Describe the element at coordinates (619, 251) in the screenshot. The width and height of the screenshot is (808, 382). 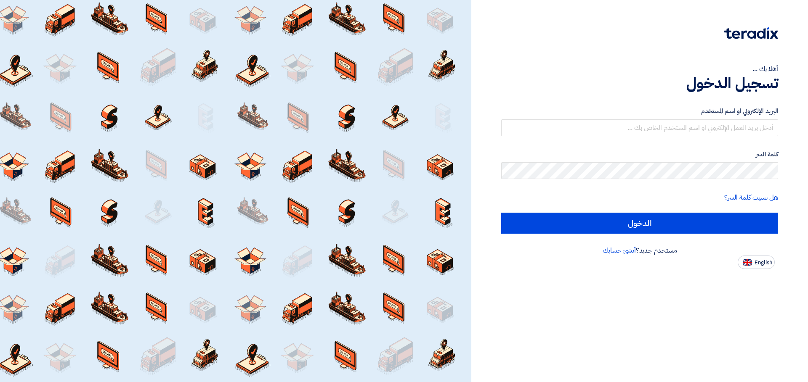
I see `a: أنشئ حسابك` at that location.